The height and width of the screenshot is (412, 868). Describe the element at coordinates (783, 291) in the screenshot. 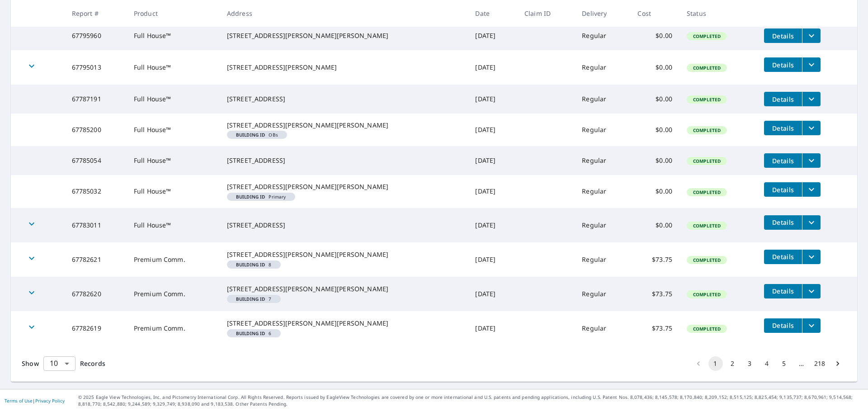

I see `button: detailsBtn-67782620` at that location.